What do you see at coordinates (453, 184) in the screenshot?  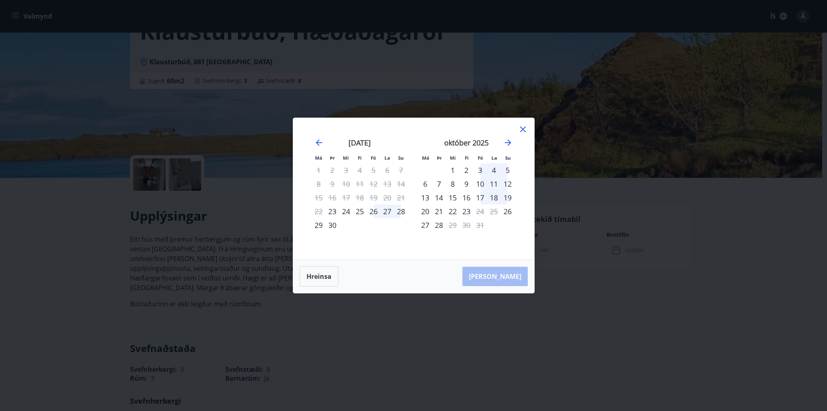 I see `div: 8` at bounding box center [453, 184].